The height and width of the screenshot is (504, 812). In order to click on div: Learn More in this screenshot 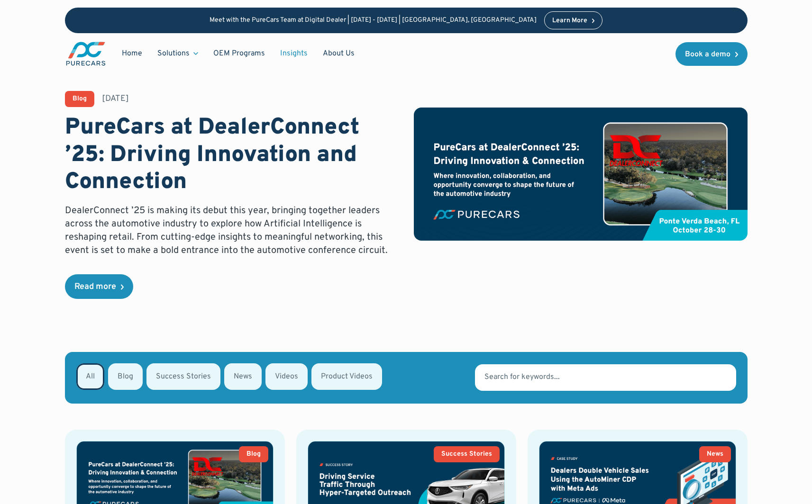, I will do `click(570, 20)`.